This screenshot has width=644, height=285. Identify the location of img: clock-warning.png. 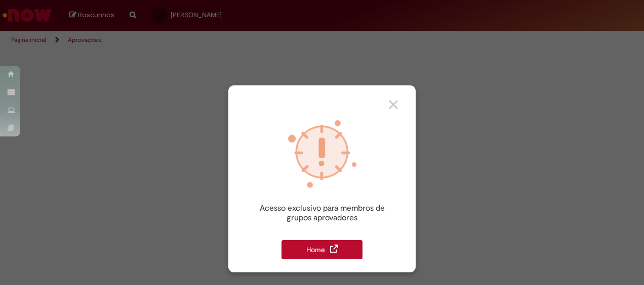
(322, 154).